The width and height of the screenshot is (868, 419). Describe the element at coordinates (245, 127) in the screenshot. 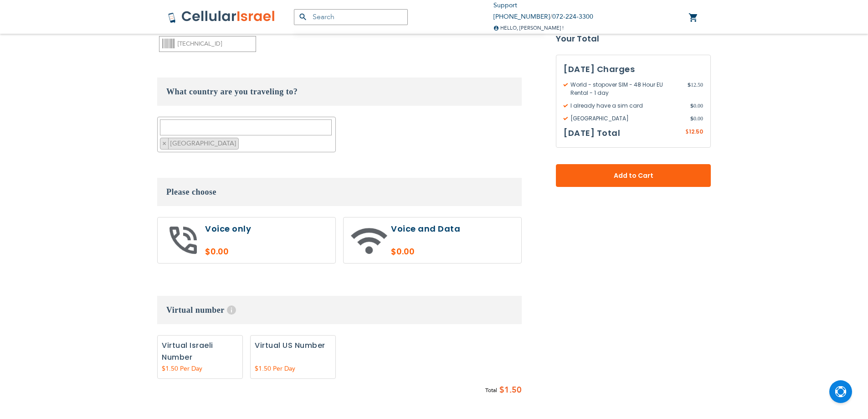

I see `textarea: Search` at that location.